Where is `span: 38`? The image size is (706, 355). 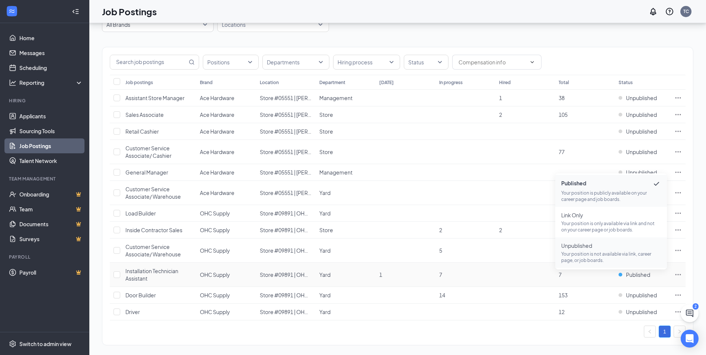 span: 38 is located at coordinates (562, 98).